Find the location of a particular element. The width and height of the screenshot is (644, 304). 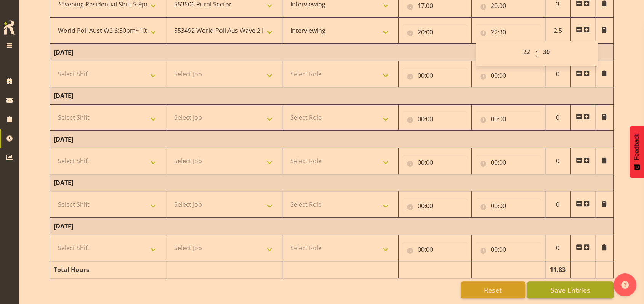

td: Total Hours is located at coordinates (108, 270).